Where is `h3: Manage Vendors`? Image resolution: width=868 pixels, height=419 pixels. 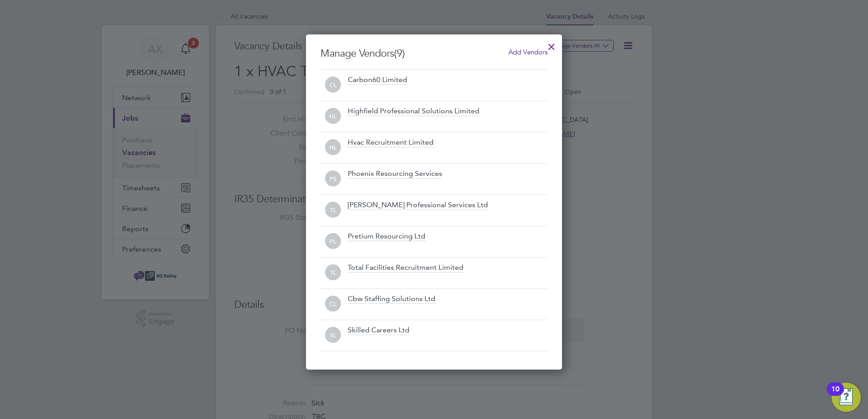
h3: Manage Vendors is located at coordinates (434, 54).